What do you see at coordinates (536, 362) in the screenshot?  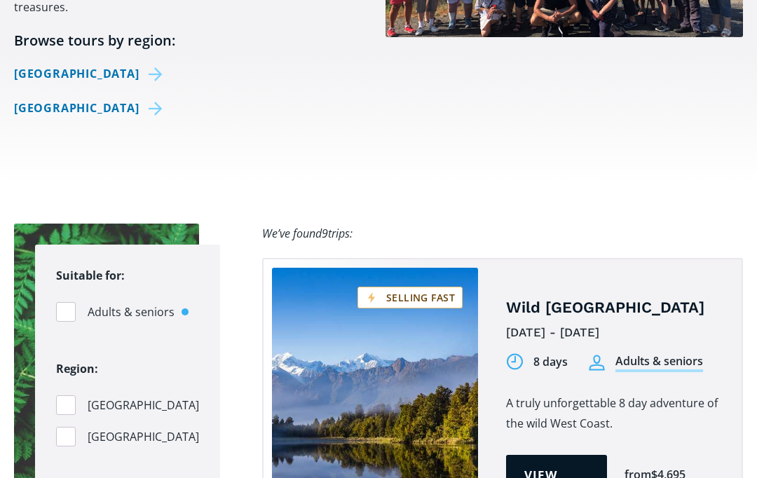 I see `div: 8` at bounding box center [536, 362].